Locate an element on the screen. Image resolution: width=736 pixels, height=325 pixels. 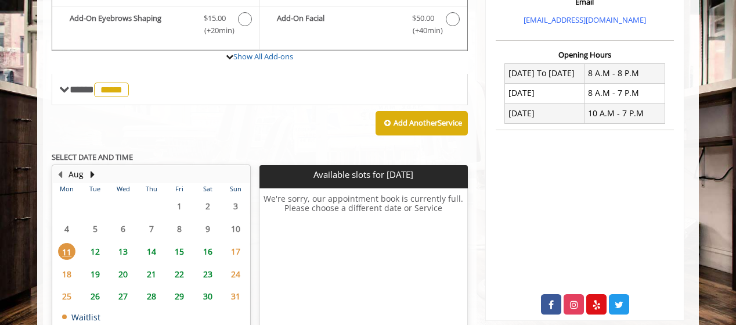
span: 24 is located at coordinates (236, 274).